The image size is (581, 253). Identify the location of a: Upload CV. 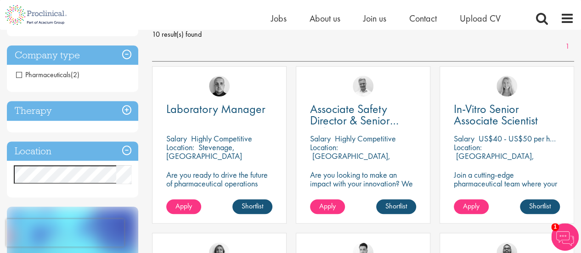
(480, 18).